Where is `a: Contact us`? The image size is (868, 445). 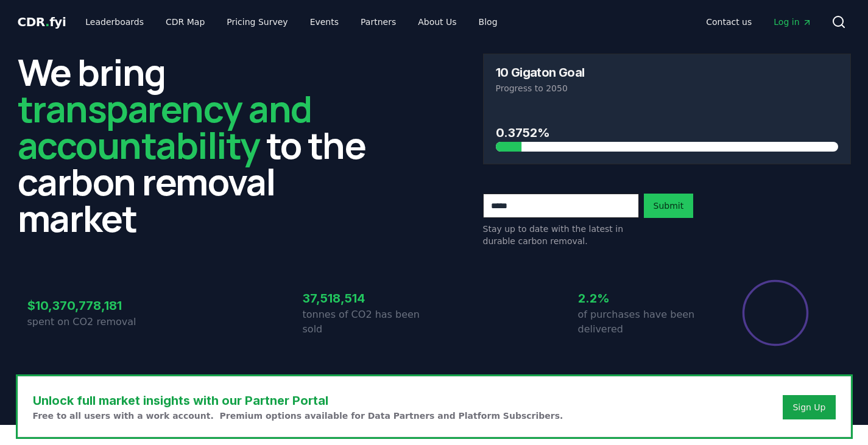 a: Contact us is located at coordinates (729, 22).